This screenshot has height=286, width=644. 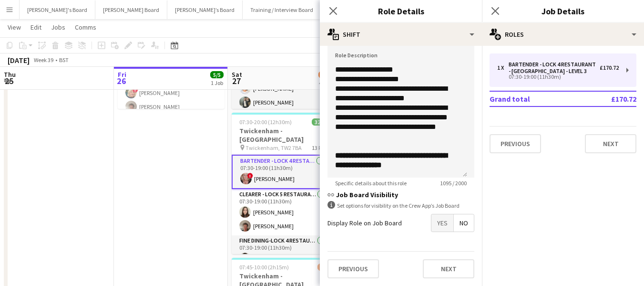 What do you see at coordinates (401, 34) in the screenshot?
I see `div: Shift` at bounding box center [401, 34].